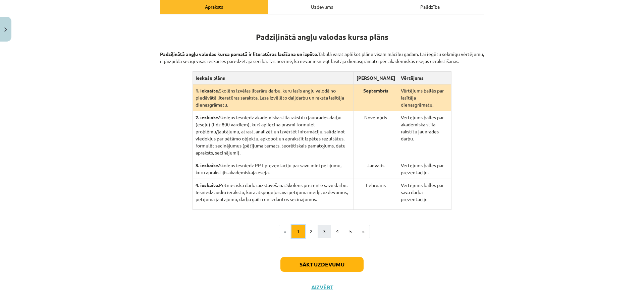 Image resolution: width=644 pixels, height=308 pixels. Describe the element at coordinates (322, 37) in the screenshot. I see `strong: Padziļinātā angļu valodas kursa plāns` at that location.